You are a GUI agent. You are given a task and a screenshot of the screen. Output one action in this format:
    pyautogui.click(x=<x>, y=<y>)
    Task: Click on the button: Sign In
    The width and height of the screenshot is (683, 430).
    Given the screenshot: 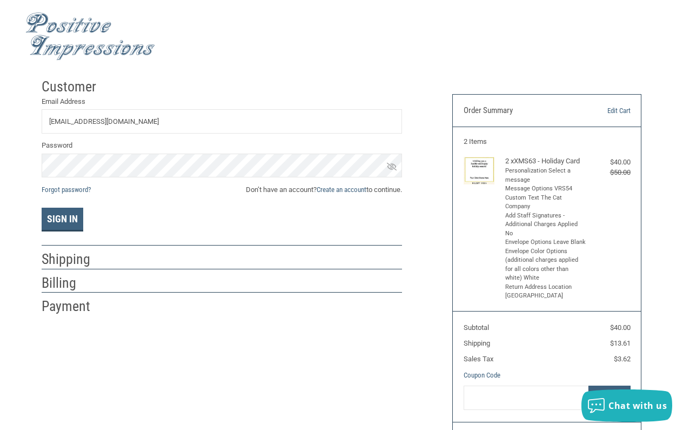 What is the action you would take?
    pyautogui.click(x=62, y=220)
    